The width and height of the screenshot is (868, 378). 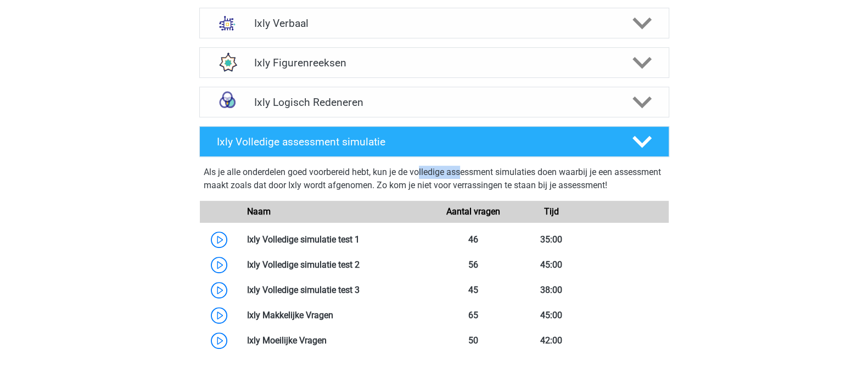 What do you see at coordinates (337, 290) in the screenshot?
I see `div: Ixly Volledige simulatie test 3` at bounding box center [337, 290].